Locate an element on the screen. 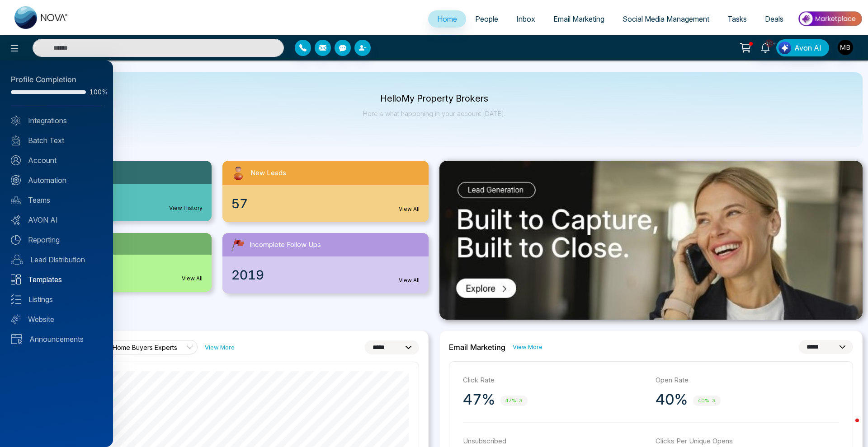 The width and height of the screenshot is (868, 447). img: Integrated.svg is located at coordinates (16, 121).